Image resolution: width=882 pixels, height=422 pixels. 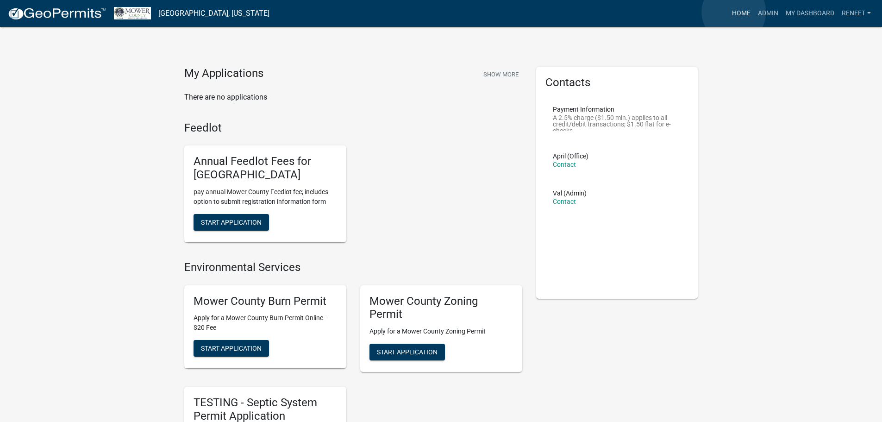 What do you see at coordinates (132, 13) in the screenshot?
I see `img: Mower County, Minnesota` at bounding box center [132, 13].